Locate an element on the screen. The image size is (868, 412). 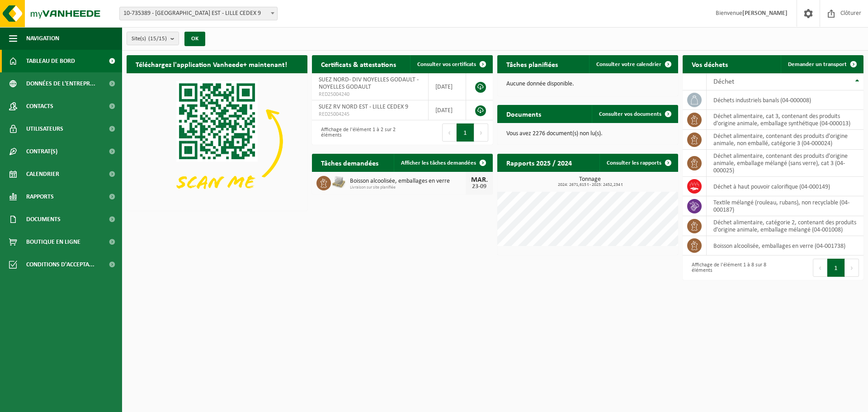
td: déchet alimentaire, cat 3, contenant des produits d'origine animale, emballage synthétique (04-00... is located at coordinates (785, 119).